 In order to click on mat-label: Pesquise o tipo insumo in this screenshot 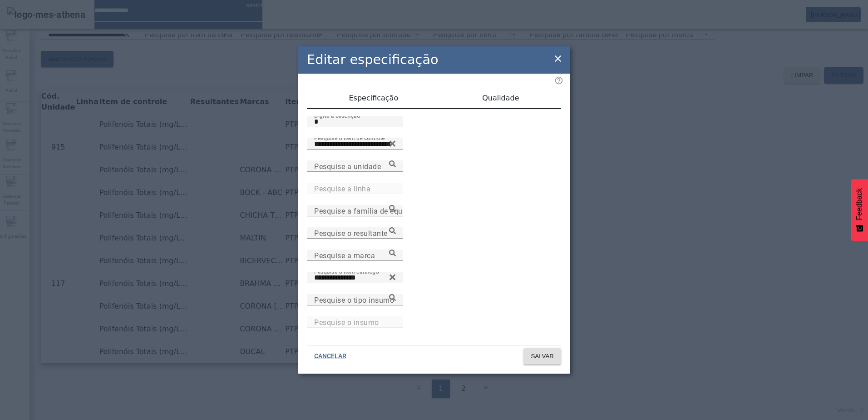, I will do `click(354, 299)`.